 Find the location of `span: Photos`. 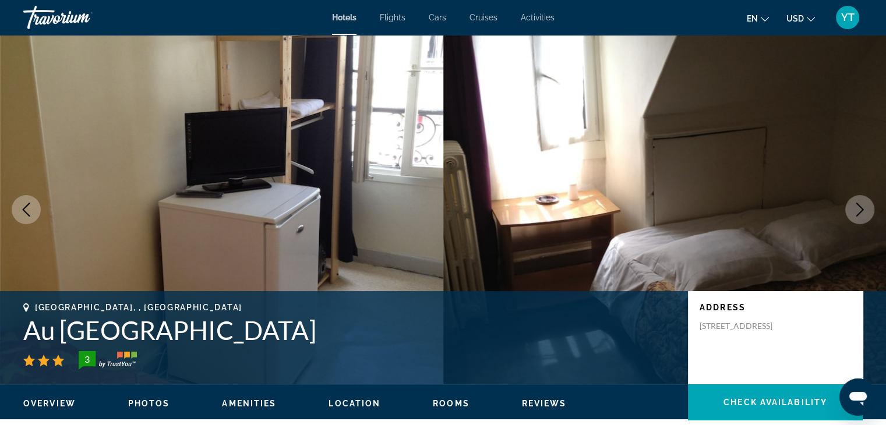

span: Photos is located at coordinates (149, 404).